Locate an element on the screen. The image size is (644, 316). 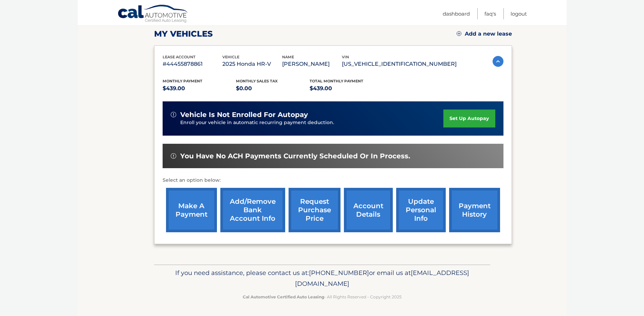
a: set up autopay is located at coordinates (469, 119).